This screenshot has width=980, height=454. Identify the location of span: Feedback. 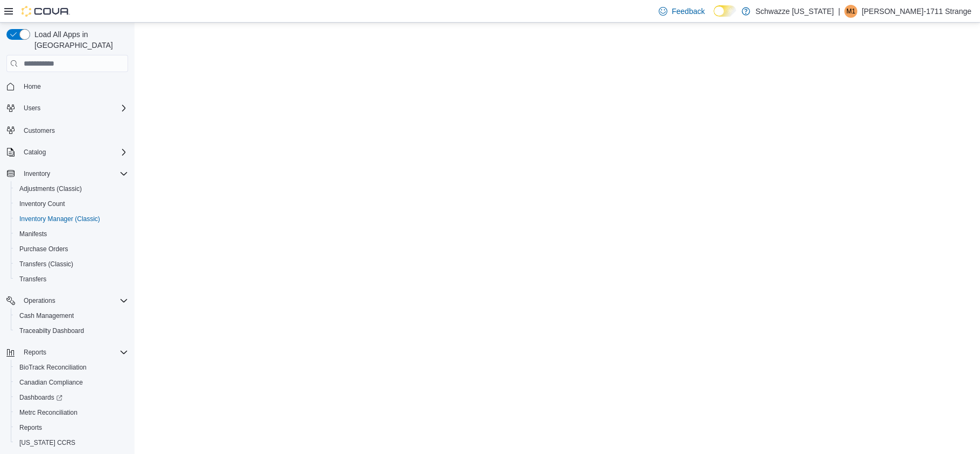
(687, 11).